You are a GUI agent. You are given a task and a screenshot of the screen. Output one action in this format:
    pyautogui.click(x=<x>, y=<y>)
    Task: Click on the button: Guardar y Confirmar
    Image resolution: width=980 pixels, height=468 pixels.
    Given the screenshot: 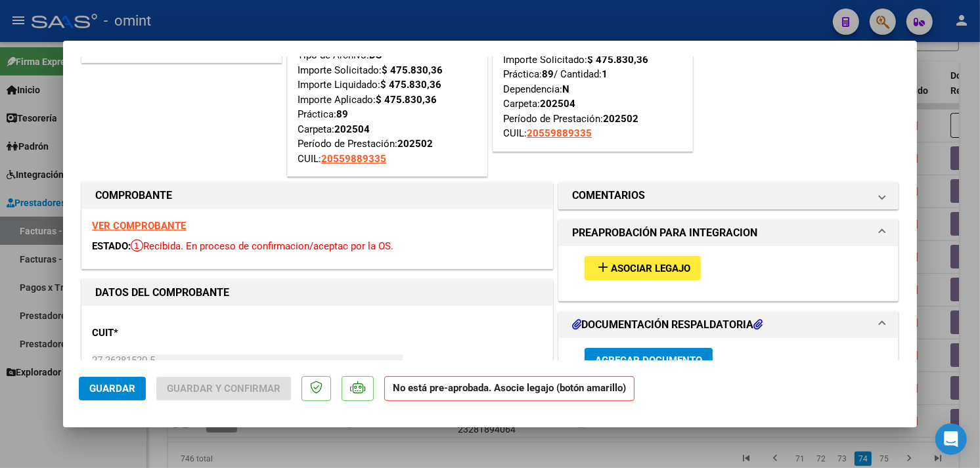 What is the action you would take?
    pyautogui.click(x=223, y=389)
    